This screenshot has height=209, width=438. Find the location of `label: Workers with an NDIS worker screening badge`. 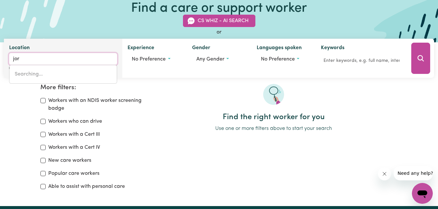

label: Workers with an NDIS worker screening badge is located at coordinates (95, 105).